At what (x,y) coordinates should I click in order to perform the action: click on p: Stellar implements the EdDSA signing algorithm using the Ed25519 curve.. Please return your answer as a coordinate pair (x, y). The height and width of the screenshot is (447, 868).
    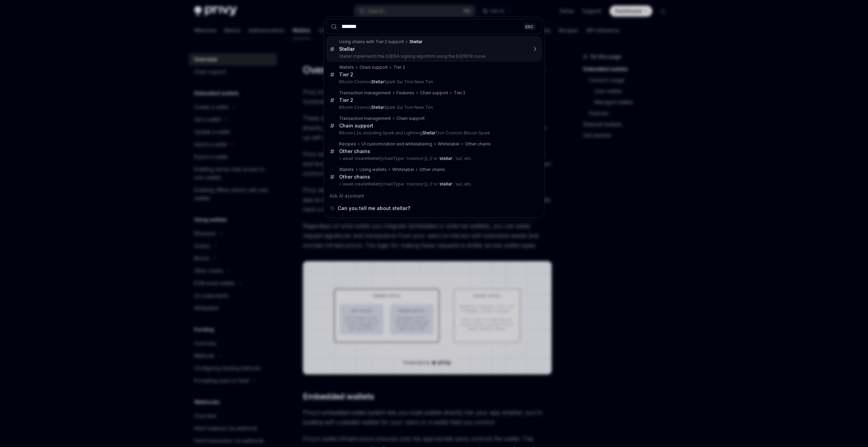
    Looking at the image, I should click on (433, 56).